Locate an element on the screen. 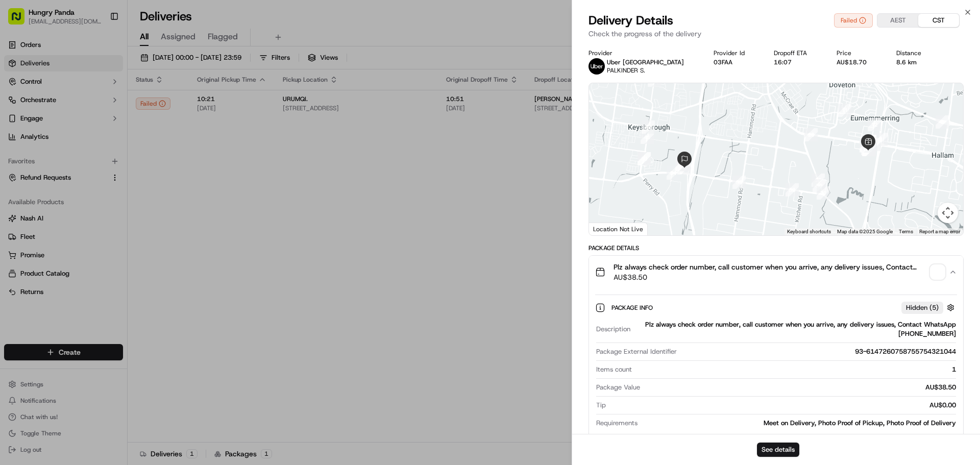  img: Nash is located at coordinates (21, 21).